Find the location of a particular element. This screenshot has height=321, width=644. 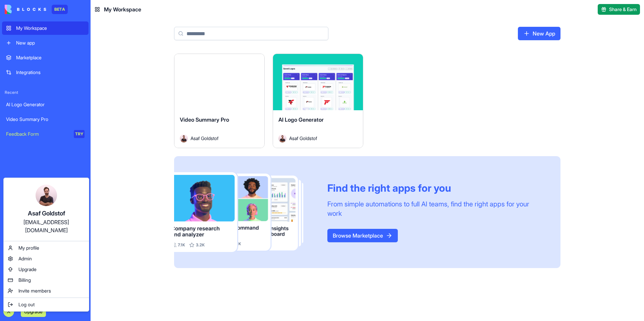

span: Recent is located at coordinates (45, 93).